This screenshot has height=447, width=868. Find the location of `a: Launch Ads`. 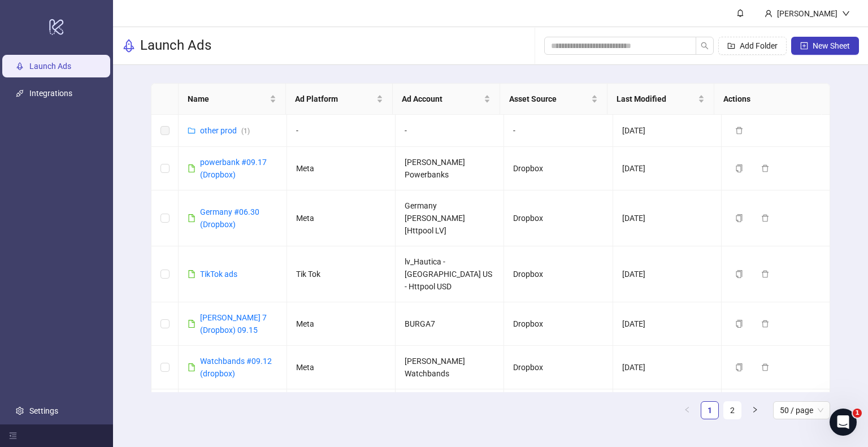

a: Launch Ads is located at coordinates (51, 66).